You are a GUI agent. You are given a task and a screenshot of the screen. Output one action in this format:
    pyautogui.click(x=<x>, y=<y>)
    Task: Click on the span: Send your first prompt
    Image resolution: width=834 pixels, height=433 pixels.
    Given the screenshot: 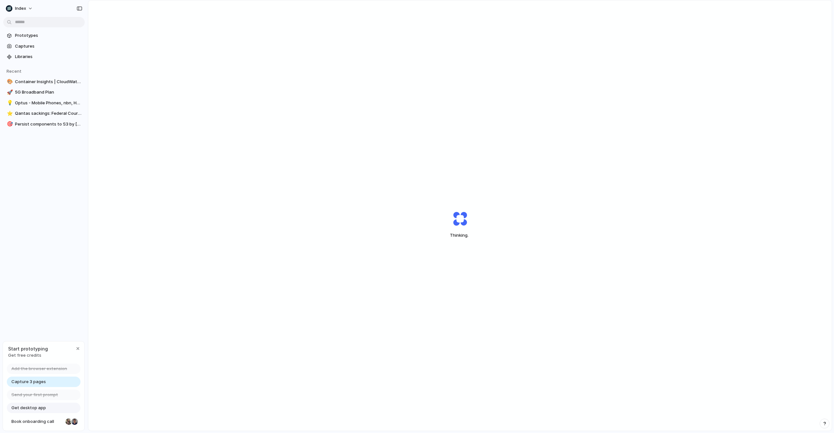 What is the action you would take?
    pyautogui.click(x=35, y=395)
    